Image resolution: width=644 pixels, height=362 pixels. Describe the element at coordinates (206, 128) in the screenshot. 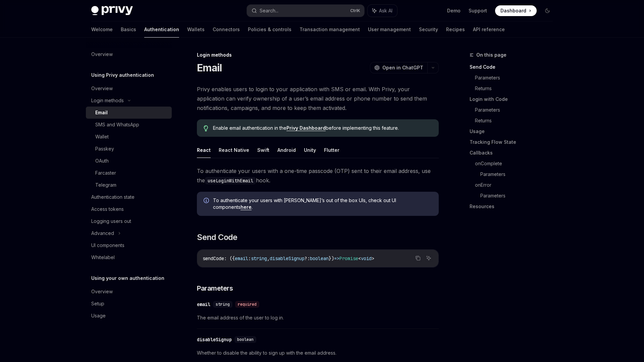

I see `svg: Tip` at that location.